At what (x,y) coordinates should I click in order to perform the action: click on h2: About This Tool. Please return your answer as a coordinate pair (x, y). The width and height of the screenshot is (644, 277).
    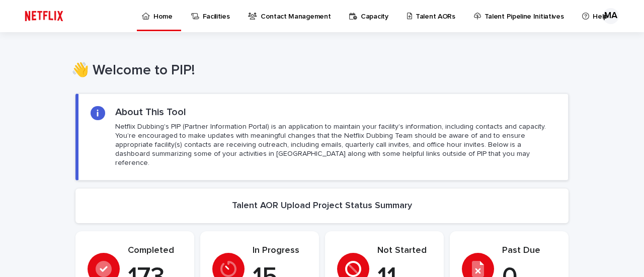
    Looking at the image, I should click on (150, 112).